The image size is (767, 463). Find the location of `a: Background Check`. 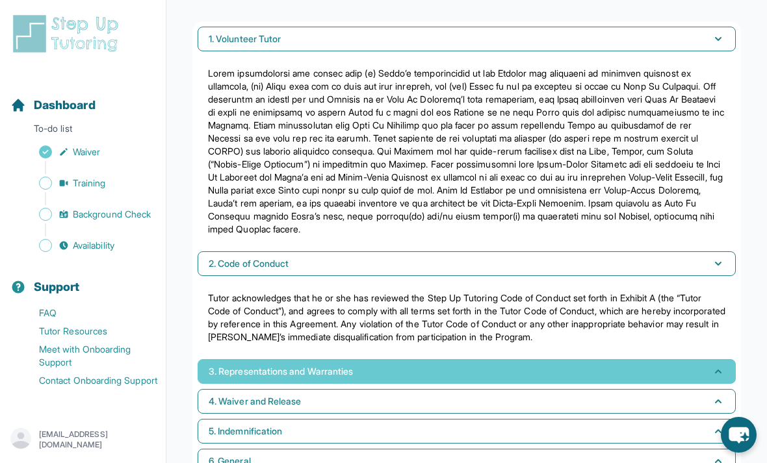

a: Background Check is located at coordinates (88, 214).